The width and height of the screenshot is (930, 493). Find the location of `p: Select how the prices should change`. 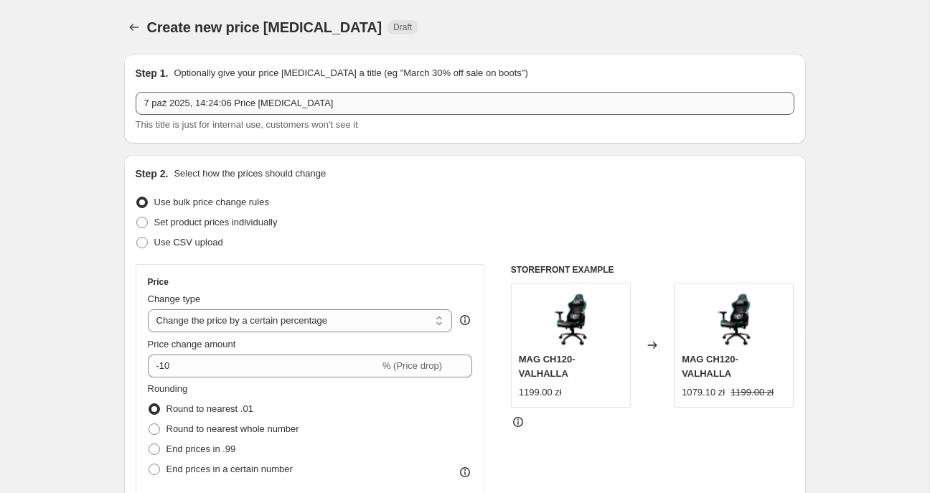

p: Select how the prices should change is located at coordinates (250, 174).